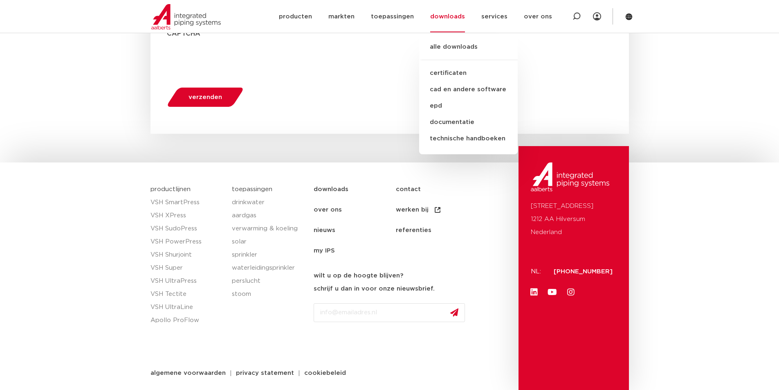 This screenshot has width=779, height=390. Describe the element at coordinates (187, 268) in the screenshot. I see `a: VSH Super` at that location.